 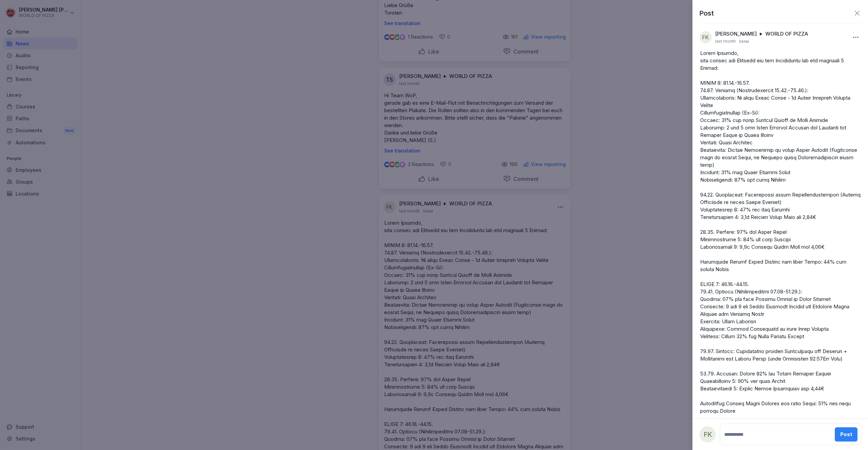 What do you see at coordinates (787, 34) in the screenshot?
I see `p: WORLD OF PIZZA` at bounding box center [787, 34].